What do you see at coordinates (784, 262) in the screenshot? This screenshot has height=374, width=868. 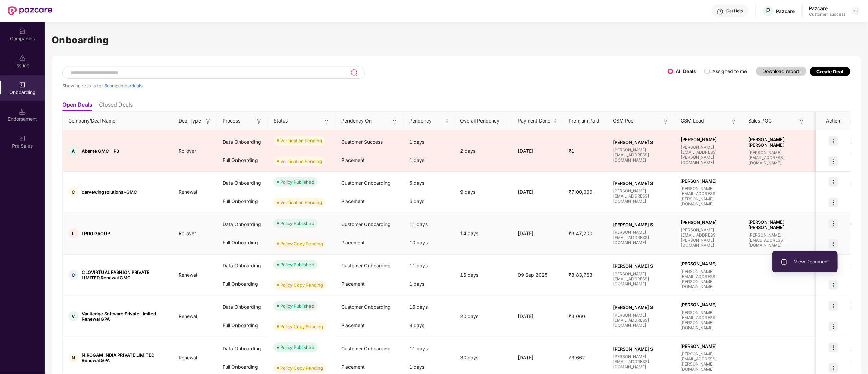 I see `img: svg+xml;base64,PHN2ZyBpZD0iVXBsb2FkX0xvZ3MiIGRhdGEtbmFtZT0iVXBsb2FkIExvZ3MiIHhtbG5zPSJodHRwOi8vd3...` at bounding box center [784, 262].